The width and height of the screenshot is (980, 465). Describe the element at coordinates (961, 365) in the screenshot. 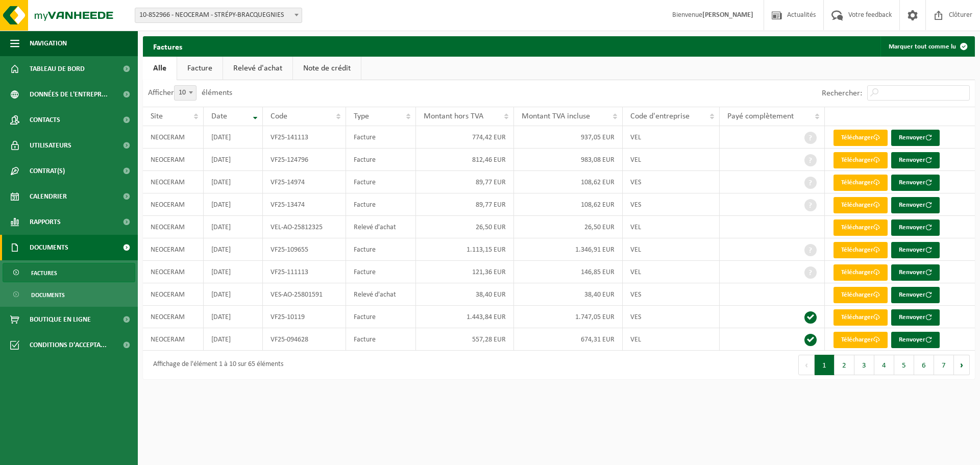

I see `button: Next` at that location.